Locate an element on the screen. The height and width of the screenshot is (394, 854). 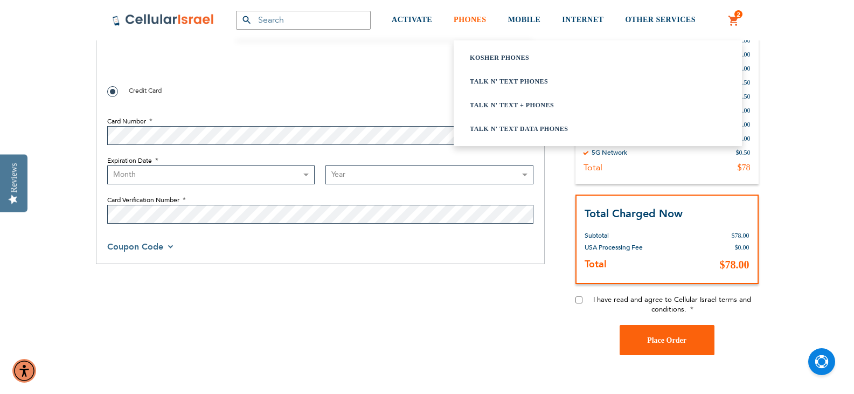
a: Talk n' Text Phones is located at coordinates (584, 81).